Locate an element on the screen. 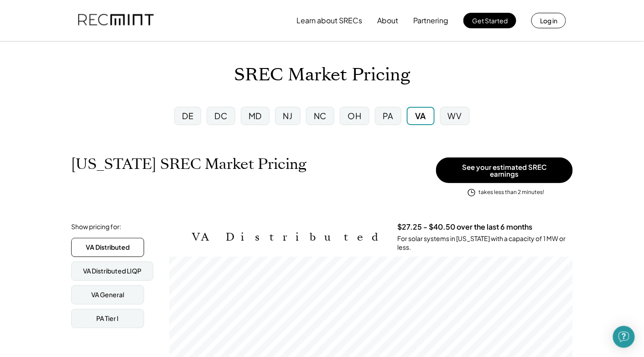  div: Open Intercom Messenger is located at coordinates (624, 337).